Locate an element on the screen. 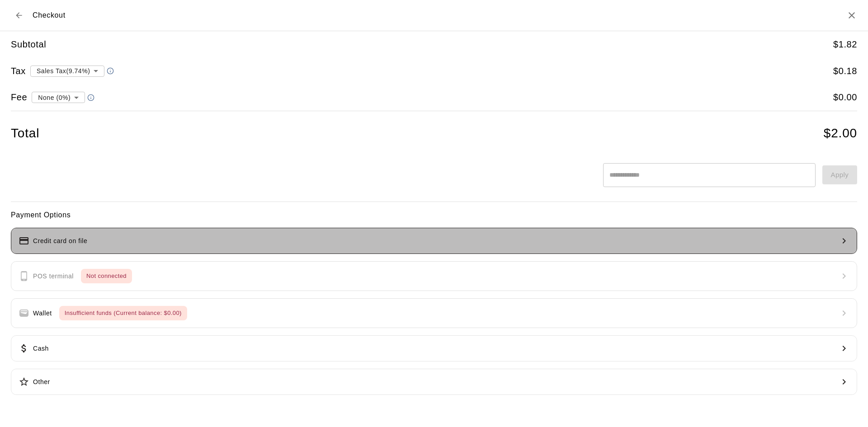 Image resolution: width=868 pixels, height=427 pixels. h6: Payment Options is located at coordinates (434, 215).